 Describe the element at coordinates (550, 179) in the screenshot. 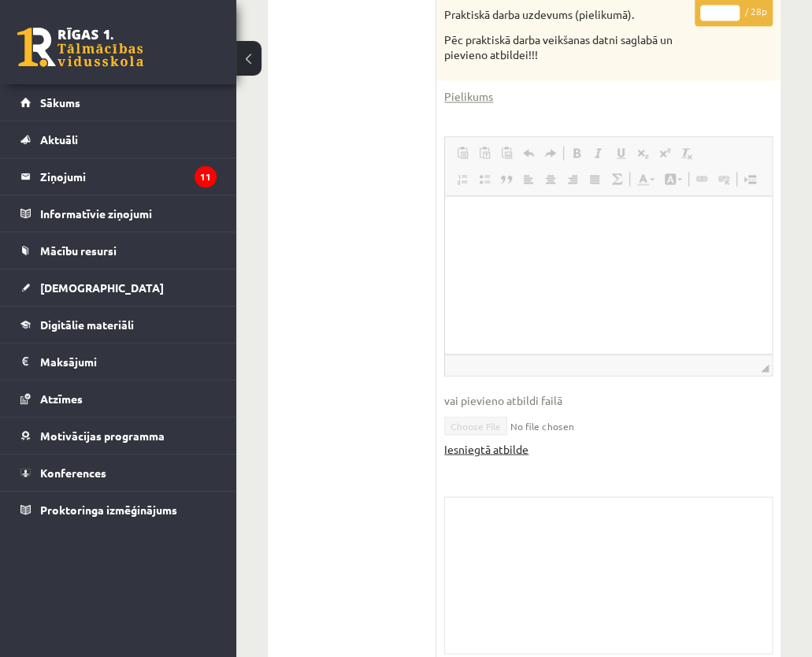

I see `a: Center` at that location.